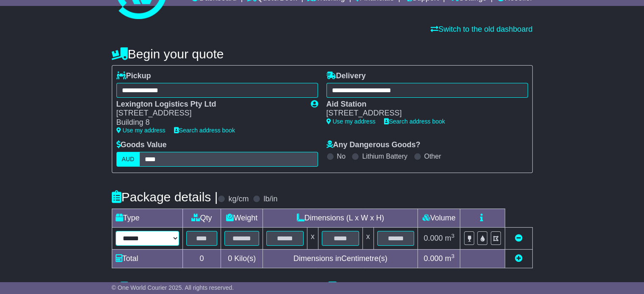 This screenshot has width=644, height=294. What do you see at coordinates (373, 145) in the screenshot?
I see `label: Any Dangerous Goods?` at bounding box center [373, 145].